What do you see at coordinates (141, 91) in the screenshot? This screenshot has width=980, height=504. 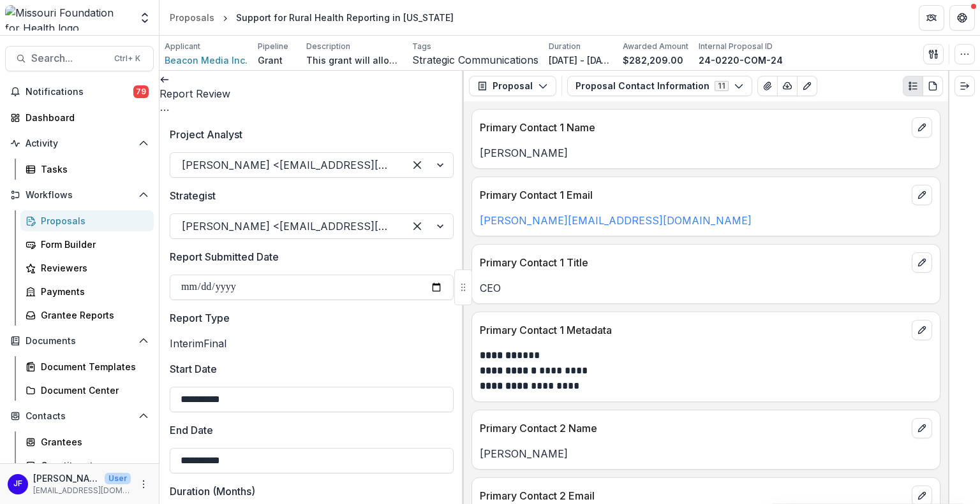 I see `span: 79` at bounding box center [141, 91].